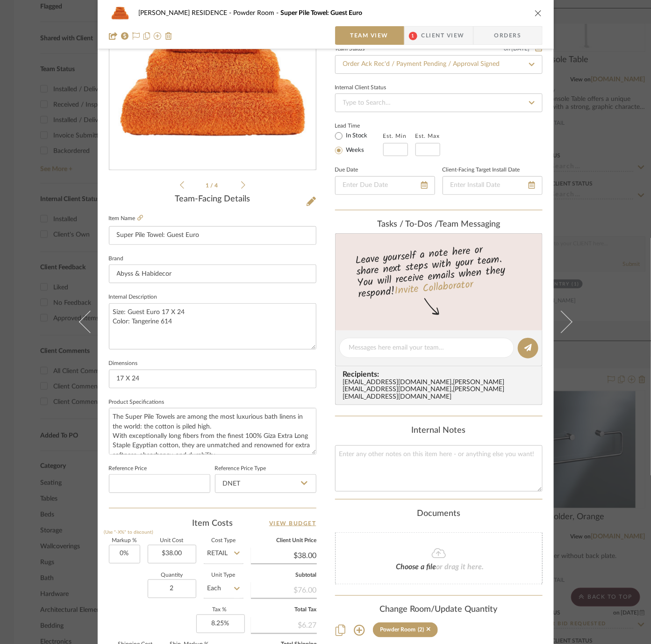 Image resolution: width=651 pixels, height=644 pixels. I want to click on label: Client Unit Price, so click(284, 541).